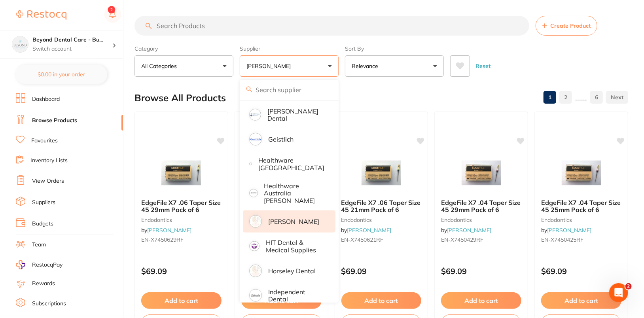  I want to click on button: Relevance, so click(394, 66).